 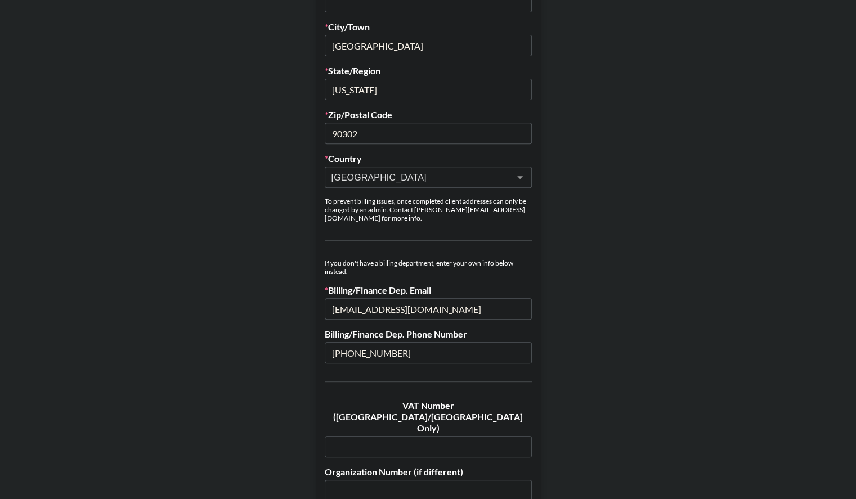 I want to click on button: Open, so click(x=520, y=177).